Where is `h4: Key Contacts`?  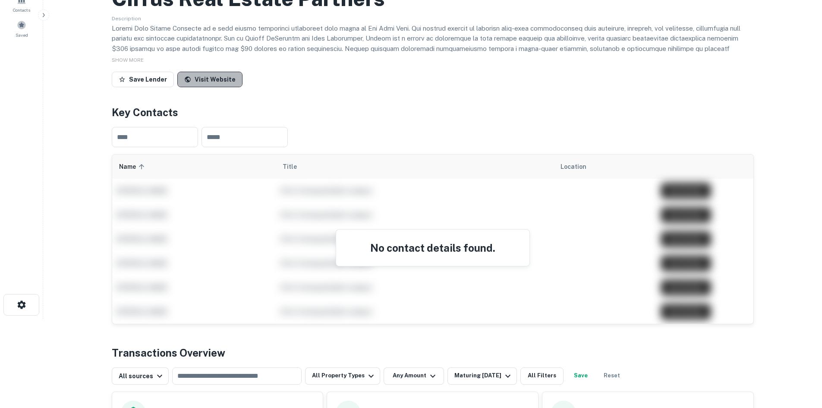 h4: Key Contacts is located at coordinates (433, 112).